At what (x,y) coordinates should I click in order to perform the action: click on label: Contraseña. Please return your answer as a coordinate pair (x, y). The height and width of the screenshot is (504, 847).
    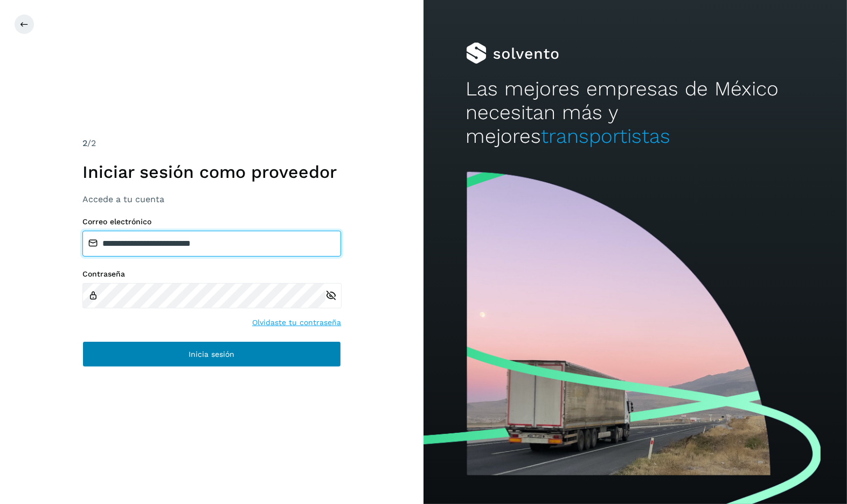
    Looking at the image, I should click on (212, 273).